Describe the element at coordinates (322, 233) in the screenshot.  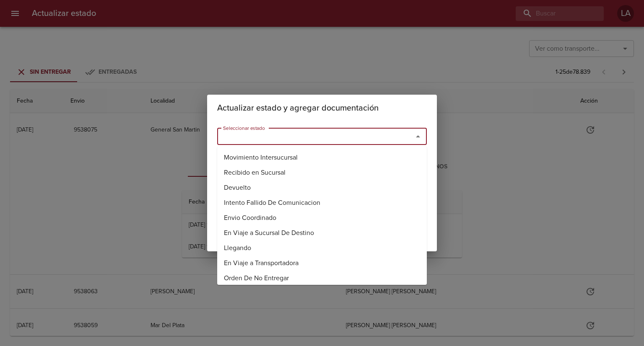
I see `li: En Viaje a Sucursal De Destino` at that location.